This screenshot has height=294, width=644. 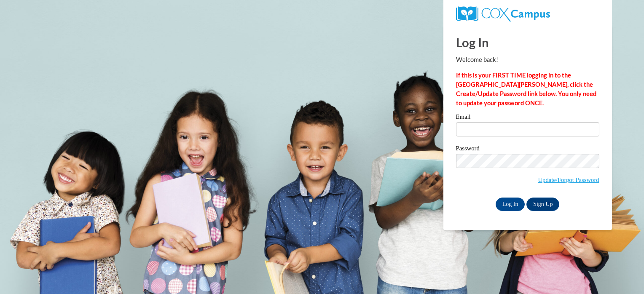 What do you see at coordinates (543, 204) in the screenshot?
I see `a: Sign Up` at bounding box center [543, 204].